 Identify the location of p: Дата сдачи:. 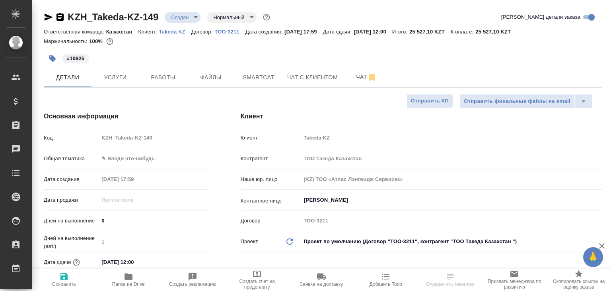
(338, 31).